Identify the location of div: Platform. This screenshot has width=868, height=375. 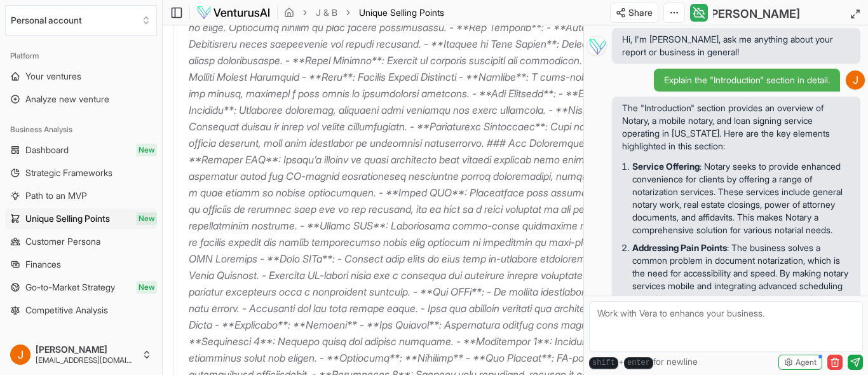
(81, 56).